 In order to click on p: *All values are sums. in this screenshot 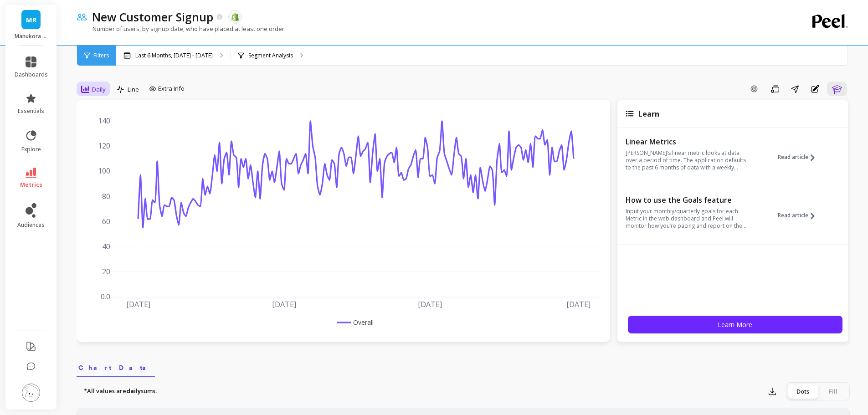, I will do `click(120, 392)`.